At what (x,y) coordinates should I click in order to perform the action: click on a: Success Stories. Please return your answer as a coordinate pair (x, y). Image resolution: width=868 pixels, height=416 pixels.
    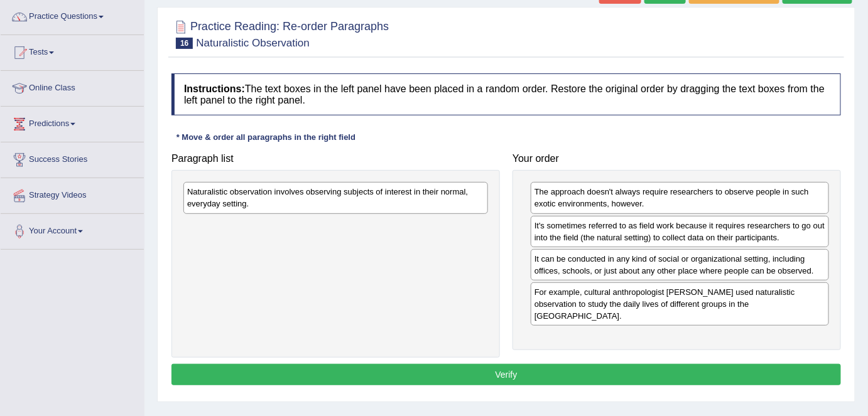
    Looking at the image, I should click on (72, 158).